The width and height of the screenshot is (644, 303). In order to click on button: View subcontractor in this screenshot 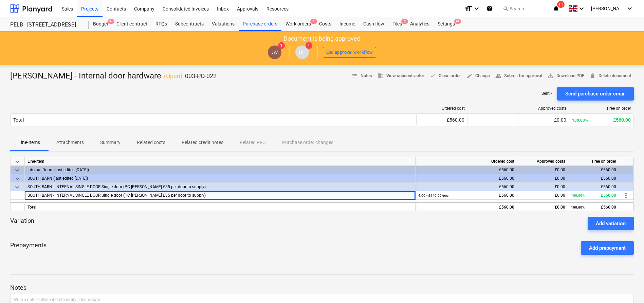, I will do `click(401, 76)`.